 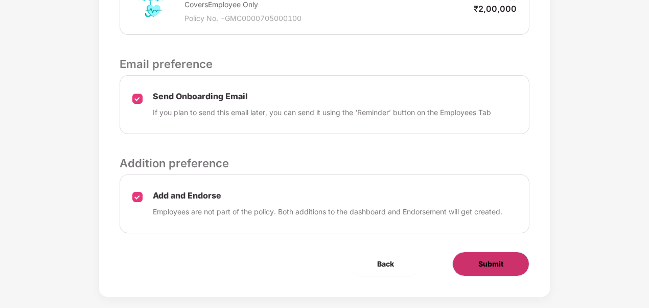 I want to click on p: Addition preference, so click(x=325, y=163).